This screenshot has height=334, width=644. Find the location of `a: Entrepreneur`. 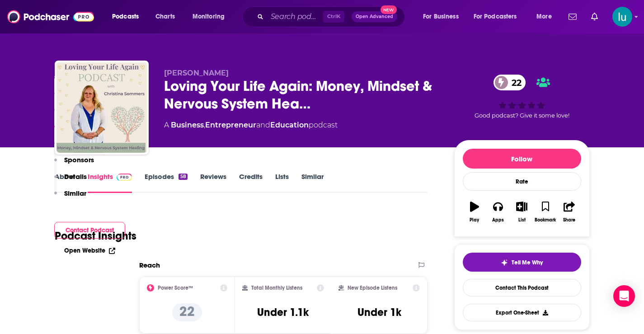

a: Entrepreneur is located at coordinates (231, 124).